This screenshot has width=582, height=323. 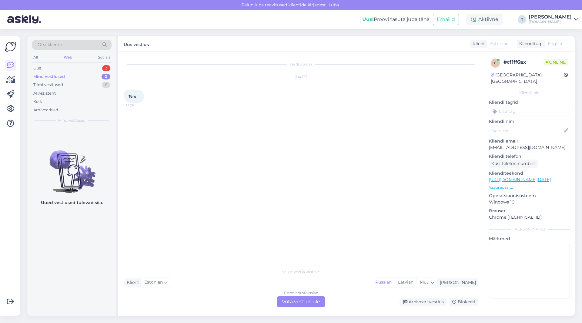 I want to click on div: Klienditugi, so click(x=529, y=44).